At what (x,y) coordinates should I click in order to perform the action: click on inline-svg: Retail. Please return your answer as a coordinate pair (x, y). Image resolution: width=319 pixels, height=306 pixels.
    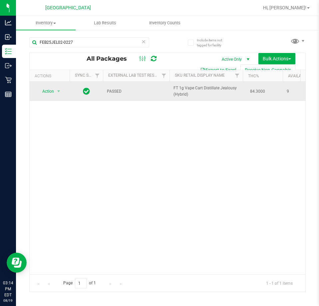
    Looking at the image, I should click on (8, 80).